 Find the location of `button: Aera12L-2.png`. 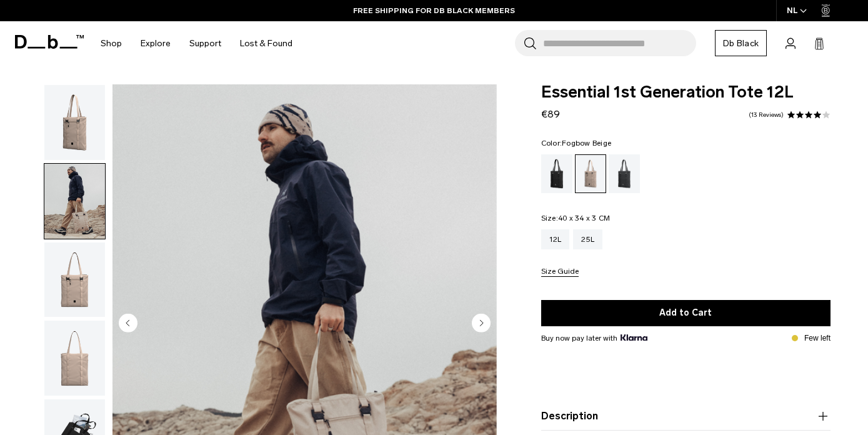

button: Aera12L-2.png is located at coordinates (74, 358).